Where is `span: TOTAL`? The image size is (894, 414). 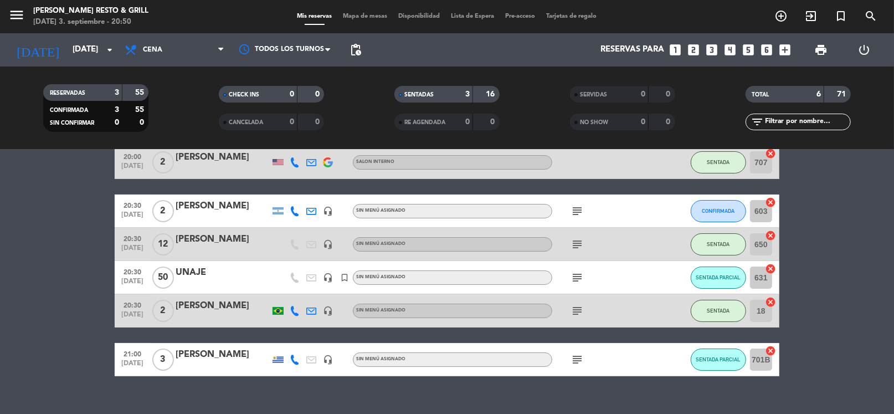 span: TOTAL is located at coordinates (760, 95).